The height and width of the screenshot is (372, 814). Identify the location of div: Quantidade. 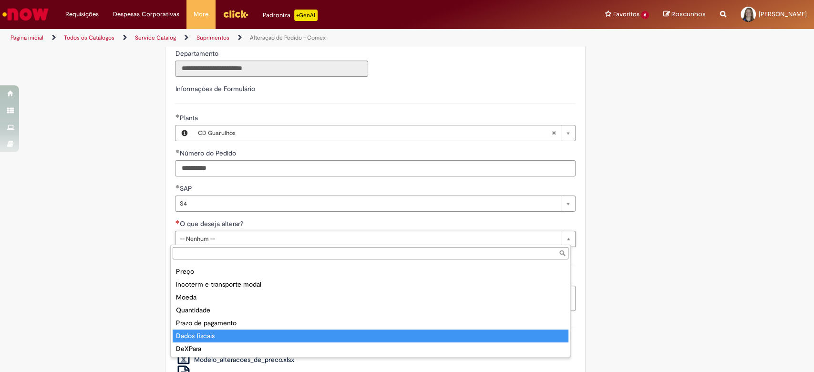
(371, 310).